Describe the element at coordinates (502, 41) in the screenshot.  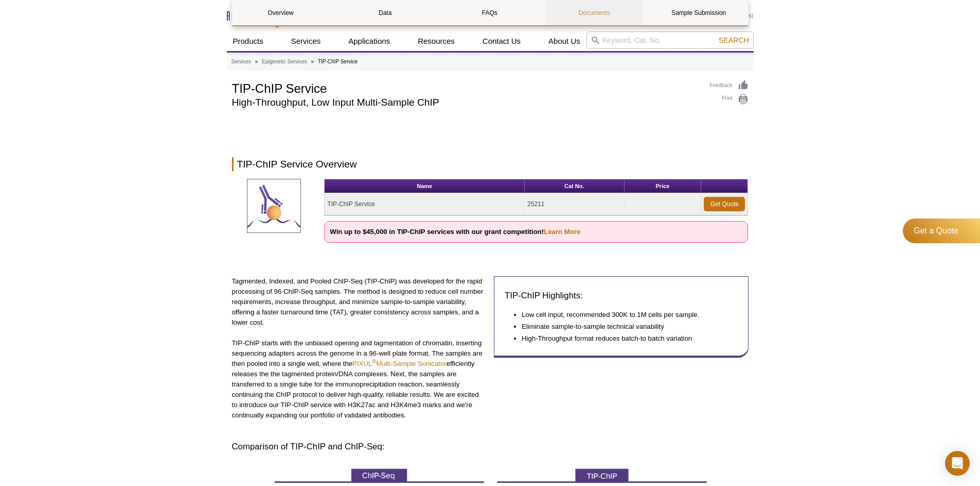
I see `a: Contact Us` at that location.